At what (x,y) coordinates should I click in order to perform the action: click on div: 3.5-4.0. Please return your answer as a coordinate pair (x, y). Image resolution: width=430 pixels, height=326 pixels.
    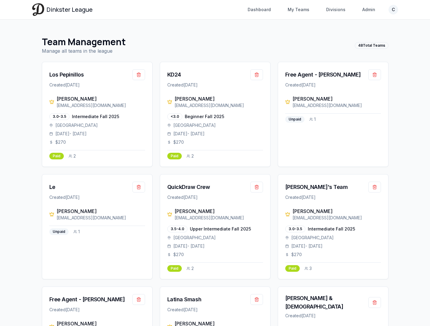
    Looking at the image, I should click on (177, 229).